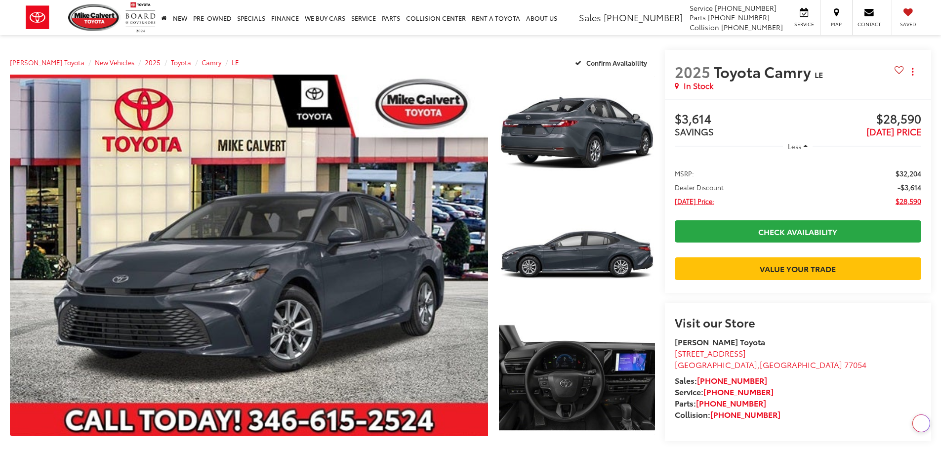  What do you see at coordinates (153, 62) in the screenshot?
I see `a: 2025` at bounding box center [153, 62].